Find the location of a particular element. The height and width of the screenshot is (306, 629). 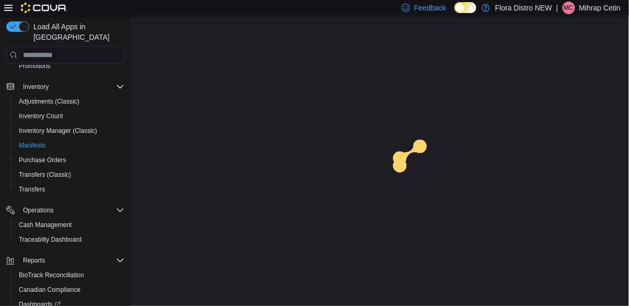

button: Traceabilty Dashboard is located at coordinates (70, 239).